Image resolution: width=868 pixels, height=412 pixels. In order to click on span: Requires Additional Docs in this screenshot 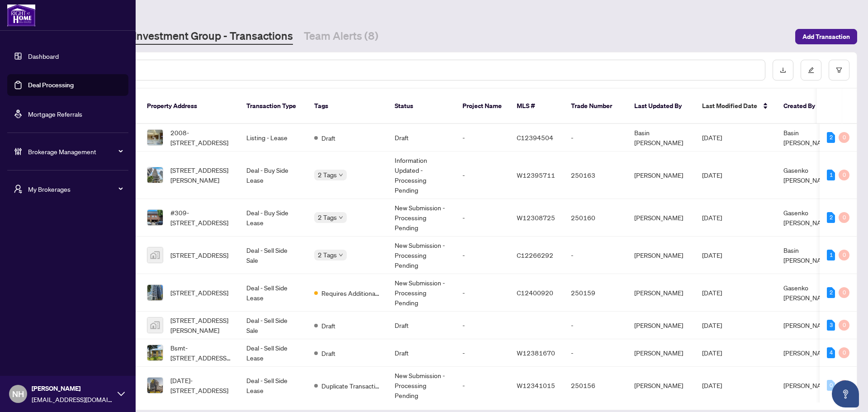, I will do `click(351, 293)`.